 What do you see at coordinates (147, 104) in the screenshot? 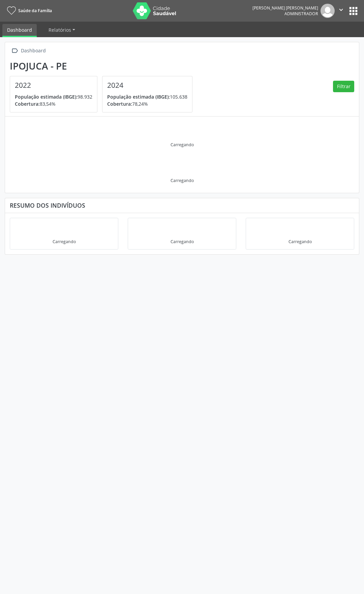
I see `p: 78,24%` at bounding box center [147, 104].